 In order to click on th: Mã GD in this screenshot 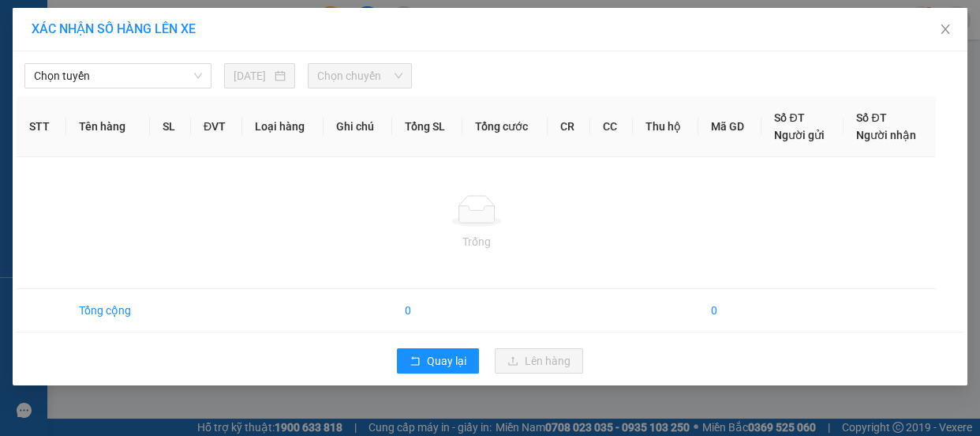, I will do `click(730, 127)`.